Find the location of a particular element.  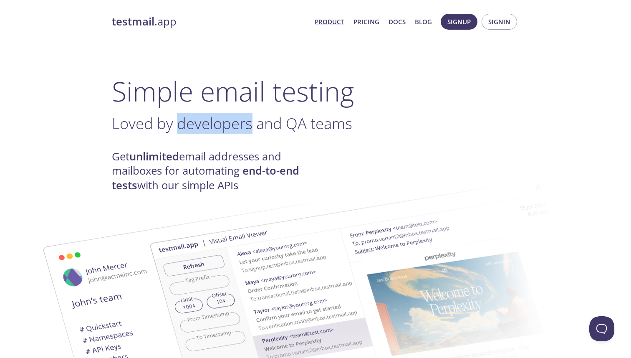

a: Product is located at coordinates (329, 22).